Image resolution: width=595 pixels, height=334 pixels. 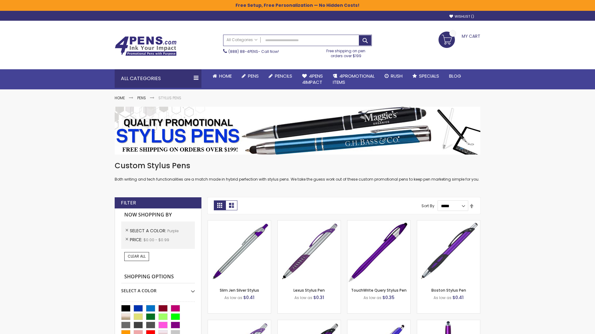 I want to click on a: Boston Stylus Pen, so click(x=448, y=291).